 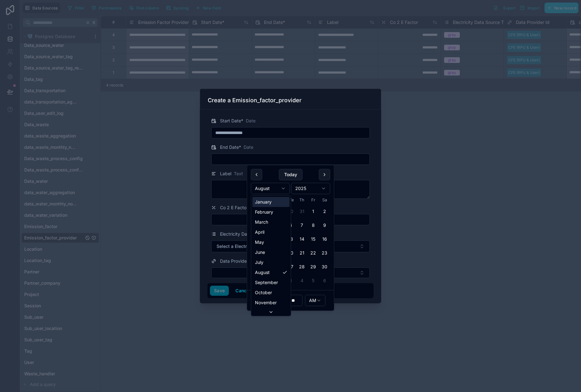 I want to click on span: July, so click(x=259, y=262).